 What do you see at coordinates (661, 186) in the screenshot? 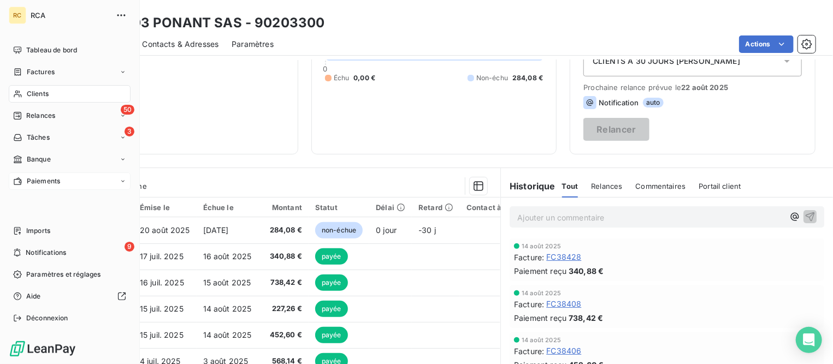
I see `span: Commentaires` at bounding box center [661, 186].